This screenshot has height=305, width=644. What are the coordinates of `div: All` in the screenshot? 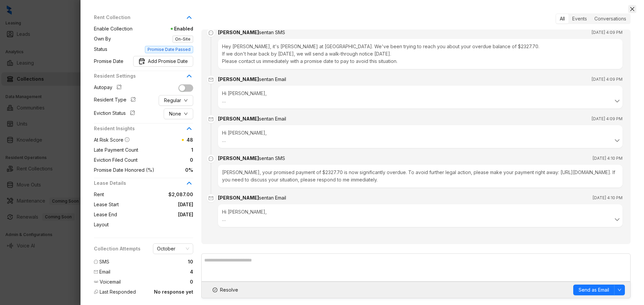 It's located at (562, 19).